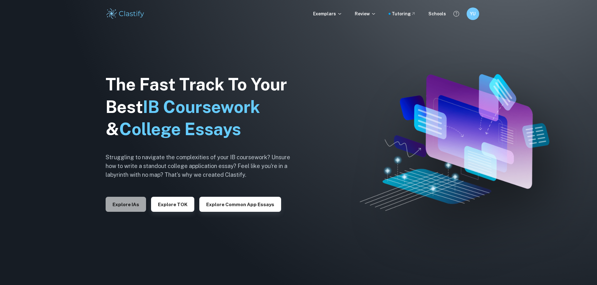 This screenshot has width=597, height=285. What do you see at coordinates (437, 14) in the screenshot?
I see `a: Schools` at bounding box center [437, 14].